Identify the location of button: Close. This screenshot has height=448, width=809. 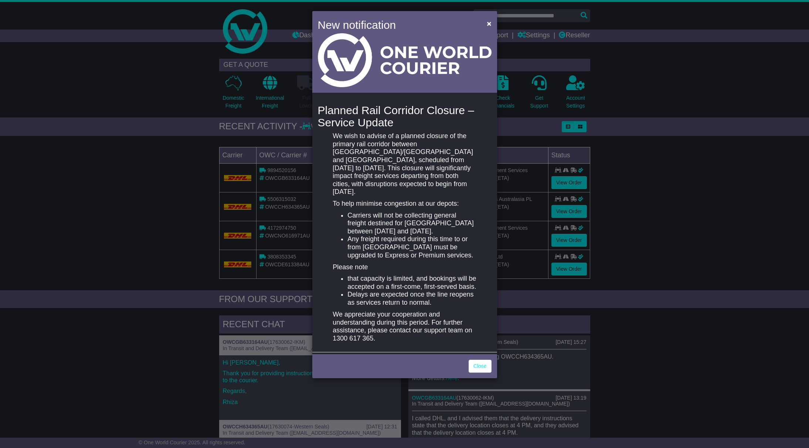
(489, 23).